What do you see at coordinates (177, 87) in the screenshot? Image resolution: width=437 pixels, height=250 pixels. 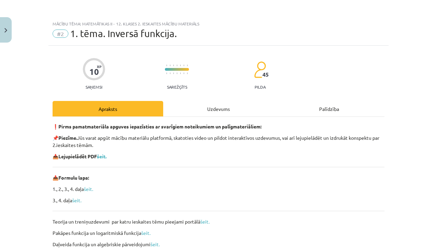 I see `p: Sarežģīts` at bounding box center [177, 87].